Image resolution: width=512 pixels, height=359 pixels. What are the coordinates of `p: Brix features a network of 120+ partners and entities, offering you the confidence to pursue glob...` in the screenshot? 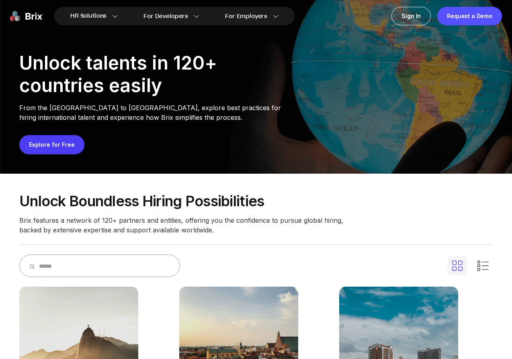 It's located at (184, 225).